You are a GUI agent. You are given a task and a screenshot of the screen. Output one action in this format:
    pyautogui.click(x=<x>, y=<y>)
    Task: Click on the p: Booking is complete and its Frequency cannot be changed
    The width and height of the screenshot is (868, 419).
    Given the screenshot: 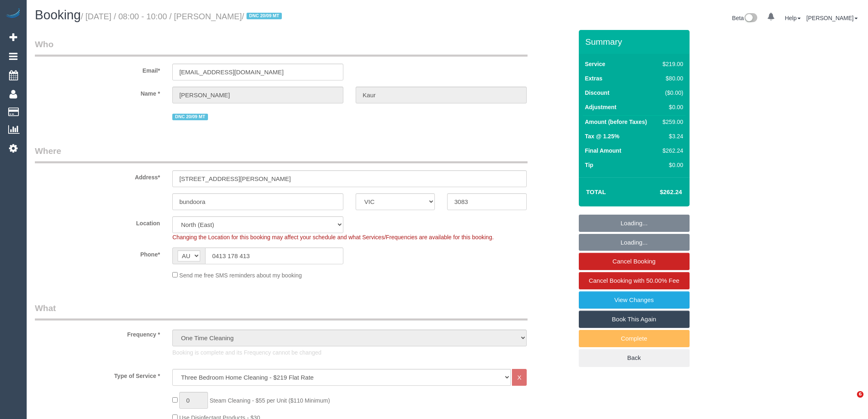 What is the action you would take?
    pyautogui.click(x=349, y=353)
    